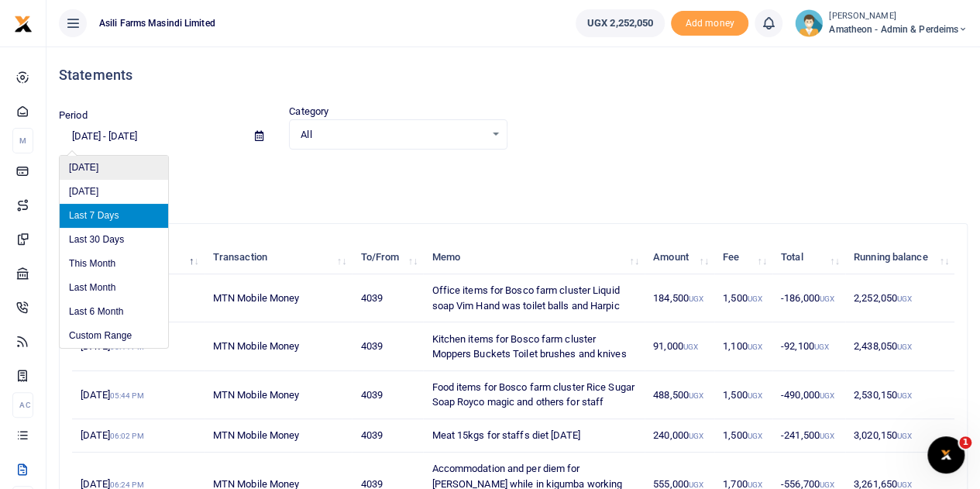 This screenshot has width=980, height=489. Describe the element at coordinates (513, 75) in the screenshot. I see `h4: Statements` at that location.